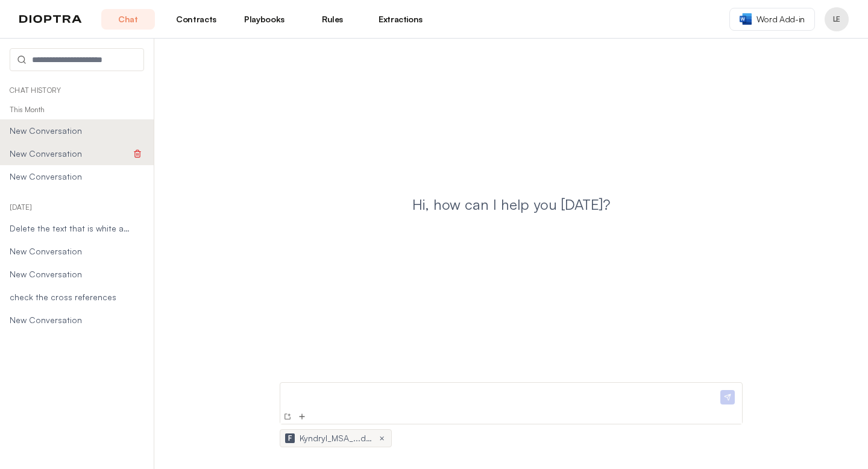  I want to click on a: Contracts, so click(196, 20).